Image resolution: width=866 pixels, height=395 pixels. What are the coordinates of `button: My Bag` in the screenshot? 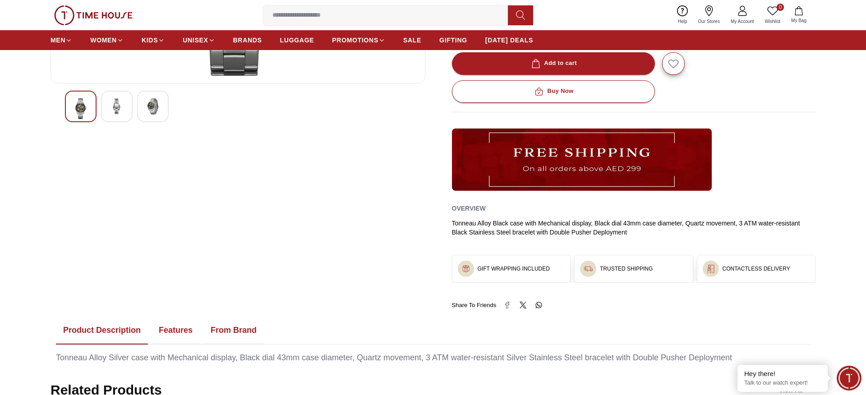 It's located at (799, 15).